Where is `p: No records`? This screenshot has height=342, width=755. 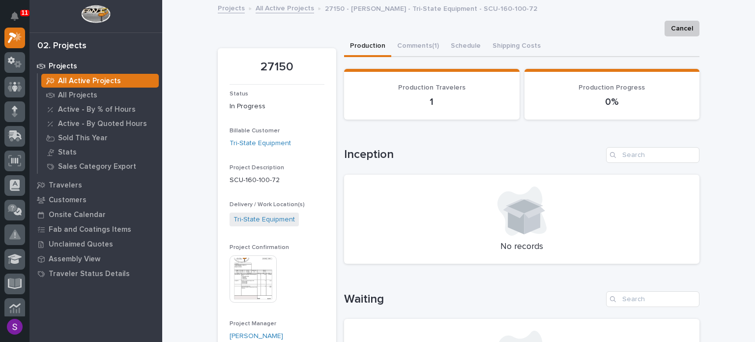 p: No records is located at coordinates (522, 247).